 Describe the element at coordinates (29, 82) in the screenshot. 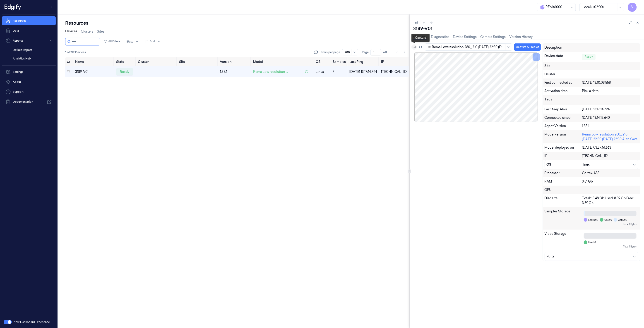

I see `button: About` at that location.